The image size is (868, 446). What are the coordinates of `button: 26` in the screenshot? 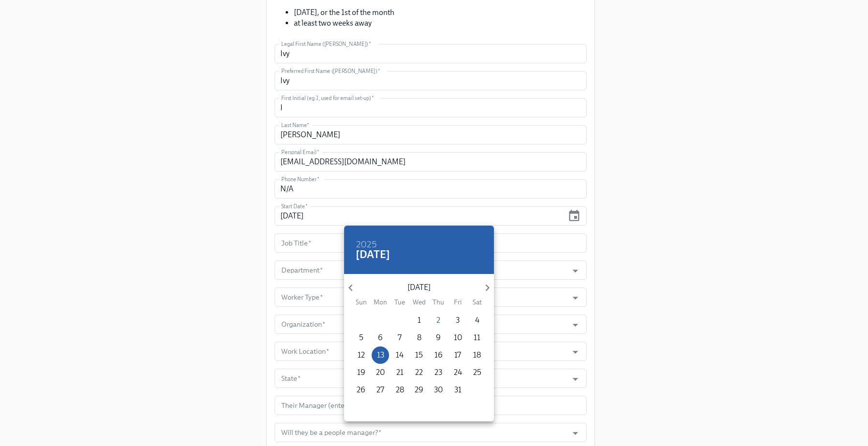 It's located at (361, 390).